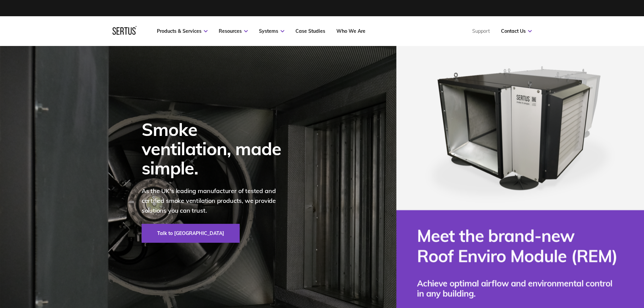 This screenshot has height=308, width=644. Describe the element at coordinates (233, 31) in the screenshot. I see `a: Resources` at that location.